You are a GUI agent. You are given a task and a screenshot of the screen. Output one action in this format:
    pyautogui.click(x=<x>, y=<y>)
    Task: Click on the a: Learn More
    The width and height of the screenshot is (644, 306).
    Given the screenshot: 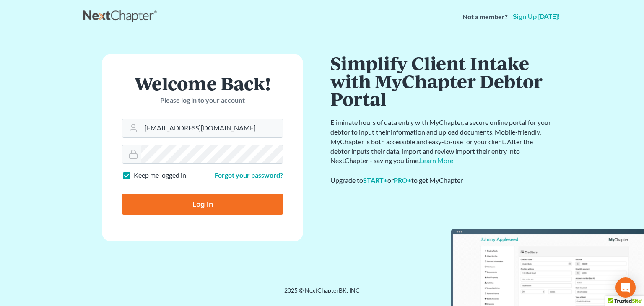 What is the action you would take?
    pyautogui.click(x=437, y=160)
    